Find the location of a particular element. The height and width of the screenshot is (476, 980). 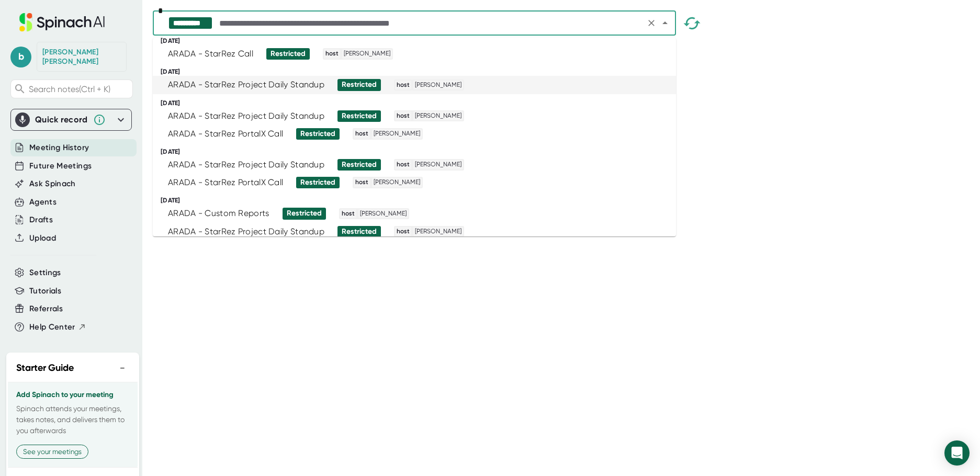

button: Referrals is located at coordinates (46, 308).